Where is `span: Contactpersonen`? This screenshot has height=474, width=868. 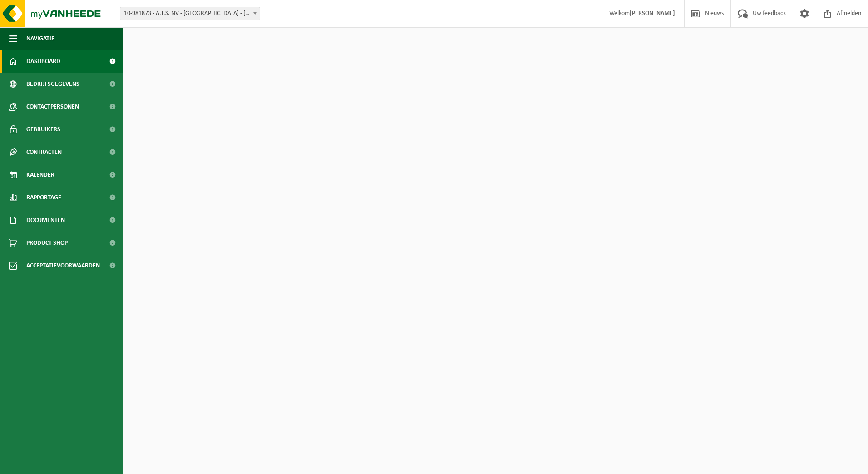 span: Contactpersonen is located at coordinates (53, 107).